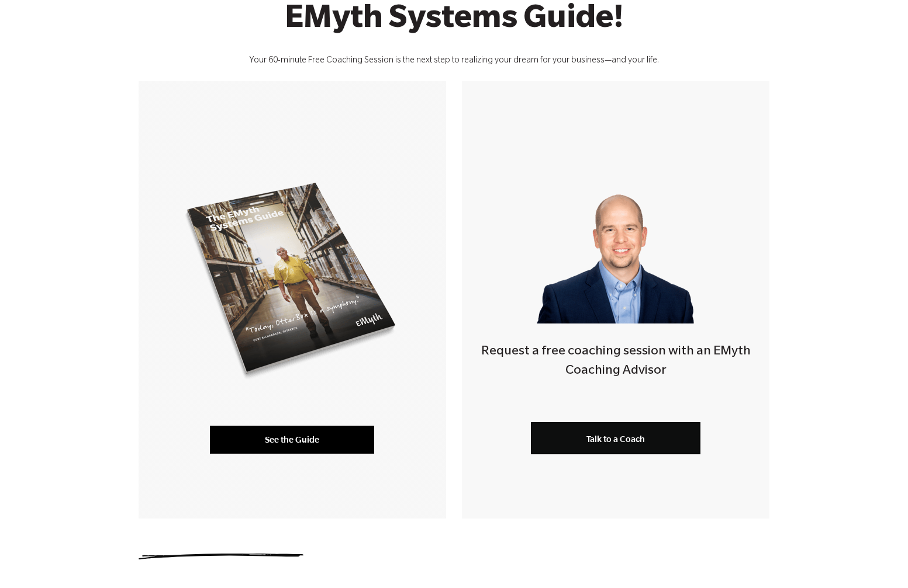 This screenshot has width=908, height=588. Describe the element at coordinates (616, 438) in the screenshot. I see `a: Talk to a Coach` at that location.